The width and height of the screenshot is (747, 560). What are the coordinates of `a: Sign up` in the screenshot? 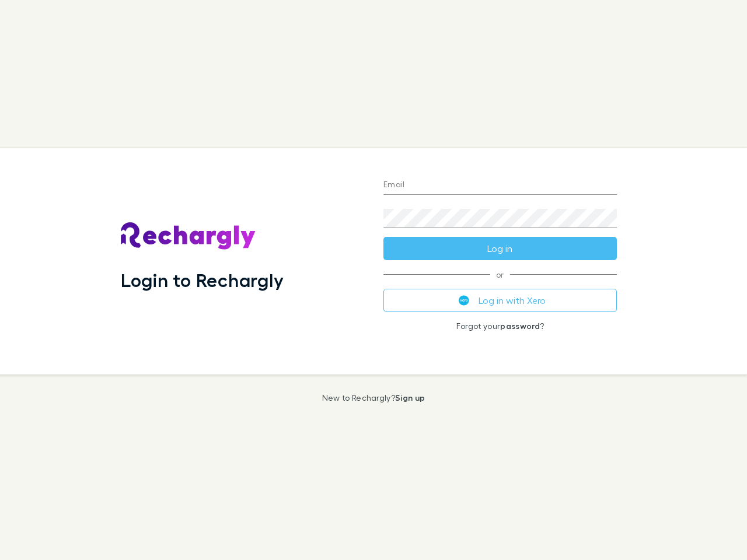 It's located at (410, 397).